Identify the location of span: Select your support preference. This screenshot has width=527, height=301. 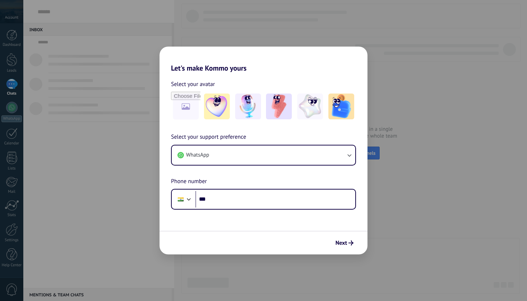
(208, 137).